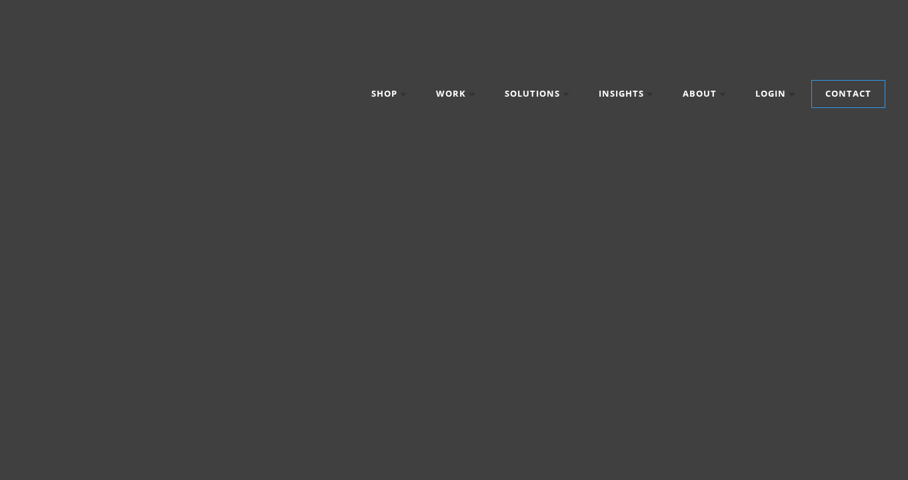 The width and height of the screenshot is (908, 480). Describe the element at coordinates (848, 94) in the screenshot. I see `a: Contact` at that location.